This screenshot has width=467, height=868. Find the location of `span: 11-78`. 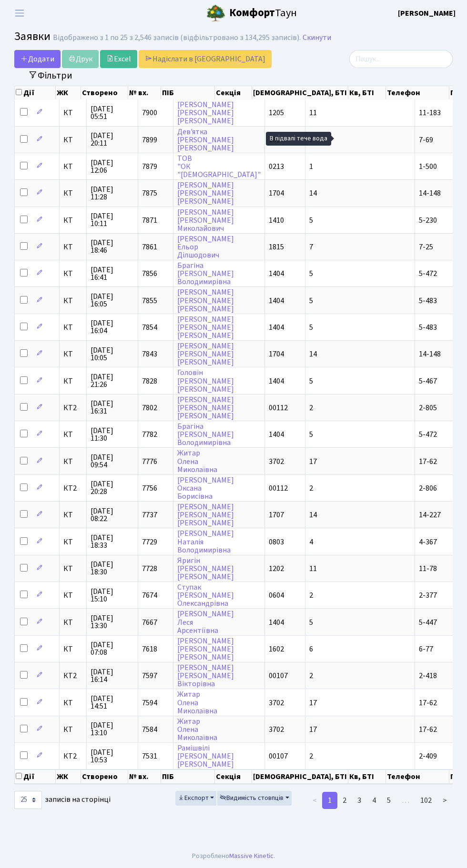

span: 11-78 is located at coordinates (428, 569).